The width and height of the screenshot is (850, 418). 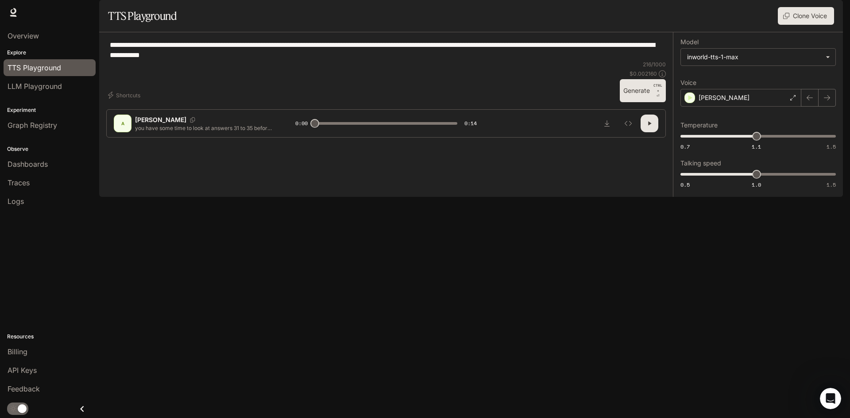 I want to click on p: Model, so click(x=689, y=42).